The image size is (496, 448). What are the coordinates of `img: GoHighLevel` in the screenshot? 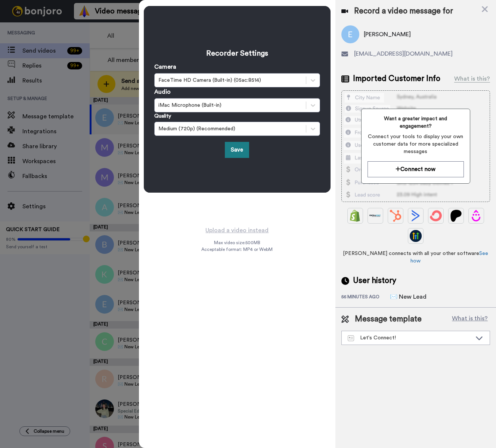 It's located at (416, 236).